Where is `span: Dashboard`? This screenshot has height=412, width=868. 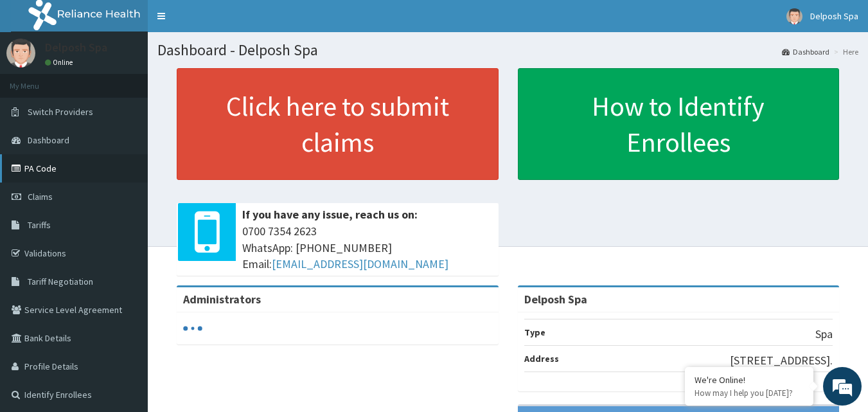
span: Dashboard is located at coordinates (48, 140).